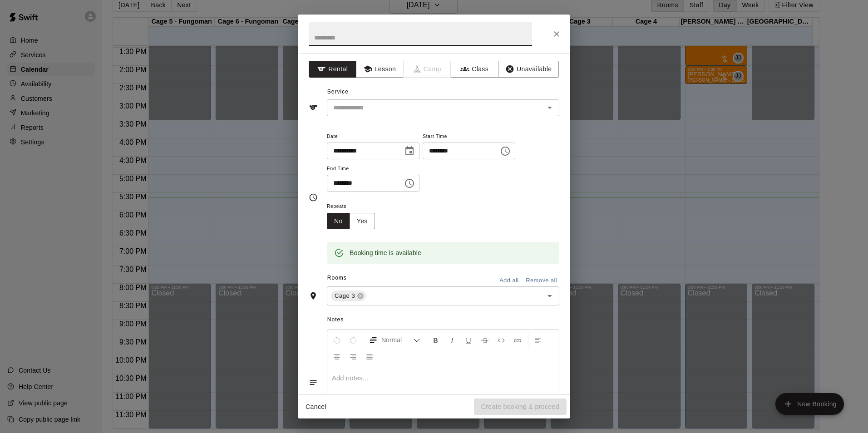 The width and height of the screenshot is (868, 433). Describe the element at coordinates (556, 34) in the screenshot. I see `button: Close` at that location.